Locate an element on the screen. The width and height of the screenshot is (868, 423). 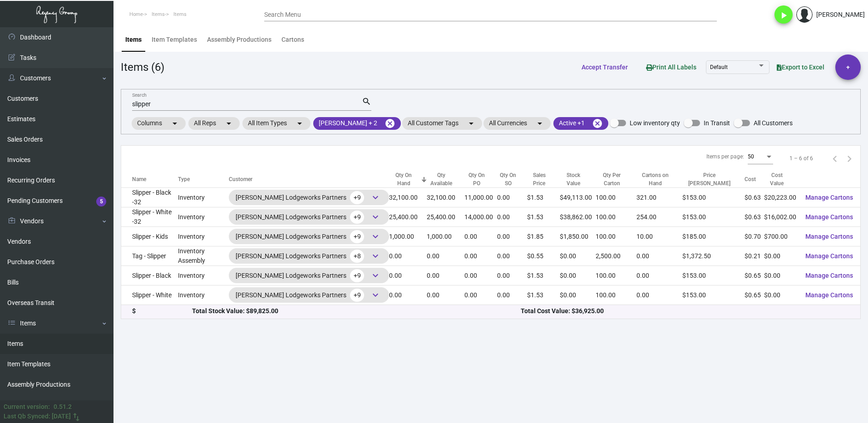
td: $0.63 is located at coordinates (754, 197).